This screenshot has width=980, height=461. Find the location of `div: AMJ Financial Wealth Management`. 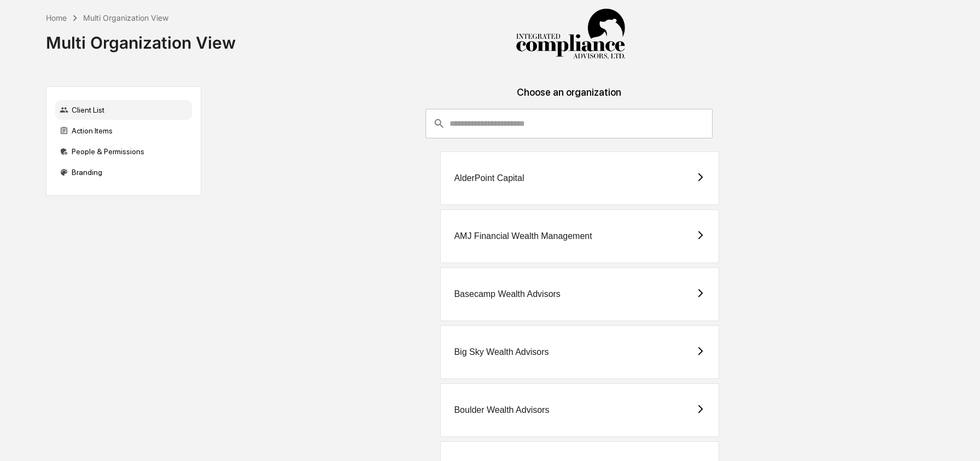

div: AMJ Financial Wealth Management is located at coordinates (523, 236).